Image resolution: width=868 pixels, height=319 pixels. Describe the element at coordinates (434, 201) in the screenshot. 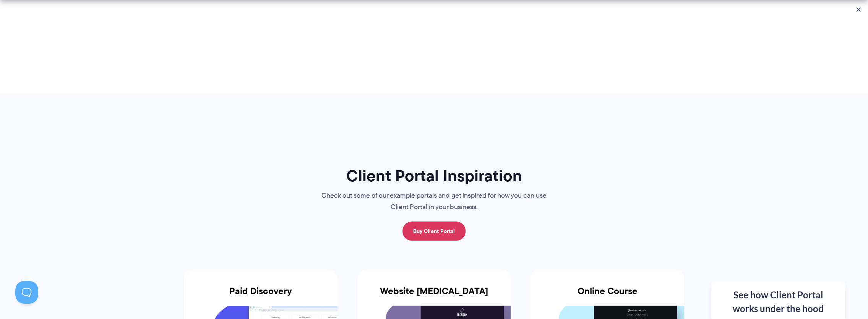

I see `p: Check out some of our example portals and get inspired for how you can use Client Portal in your ...` at that location.